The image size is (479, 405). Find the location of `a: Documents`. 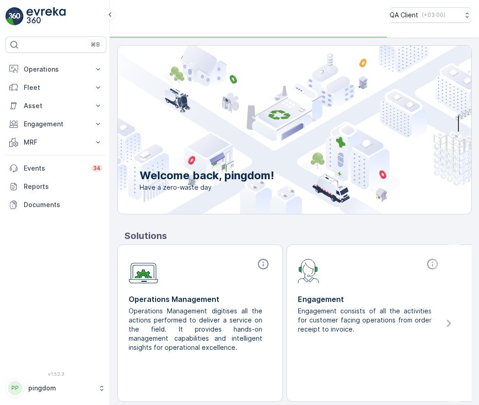

a: Documents is located at coordinates (56, 205).